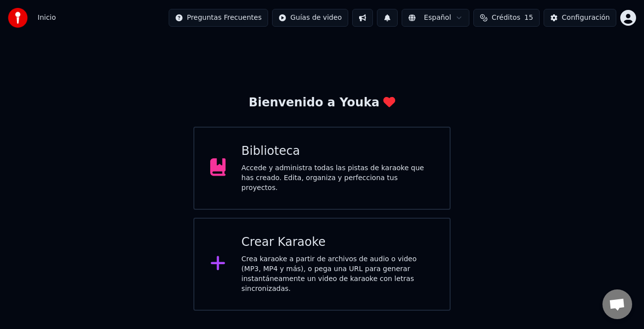 This screenshot has height=329, width=644. What do you see at coordinates (47, 18) in the screenshot?
I see `span: Inicio` at bounding box center [47, 18].